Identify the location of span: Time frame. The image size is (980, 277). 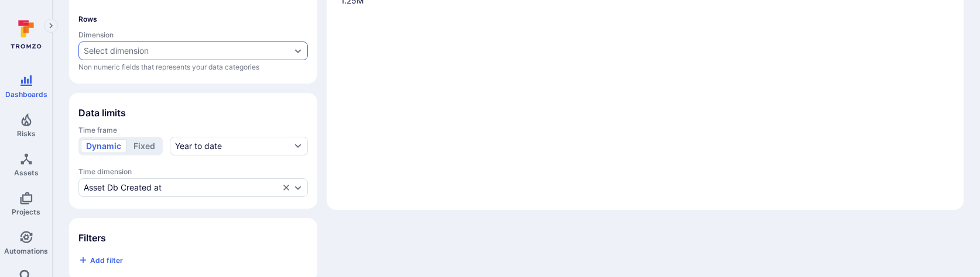
(193, 130).